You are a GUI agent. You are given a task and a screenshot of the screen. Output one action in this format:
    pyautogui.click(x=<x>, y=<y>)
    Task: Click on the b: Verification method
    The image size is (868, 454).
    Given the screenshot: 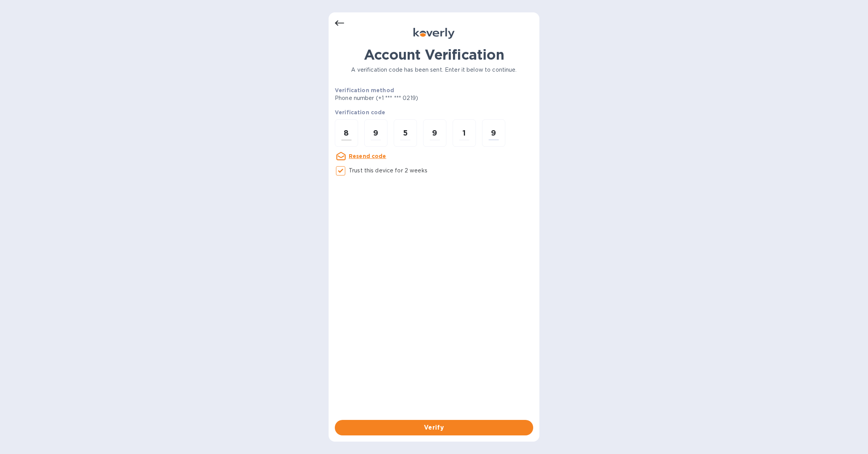 What is the action you would take?
    pyautogui.click(x=364, y=90)
    